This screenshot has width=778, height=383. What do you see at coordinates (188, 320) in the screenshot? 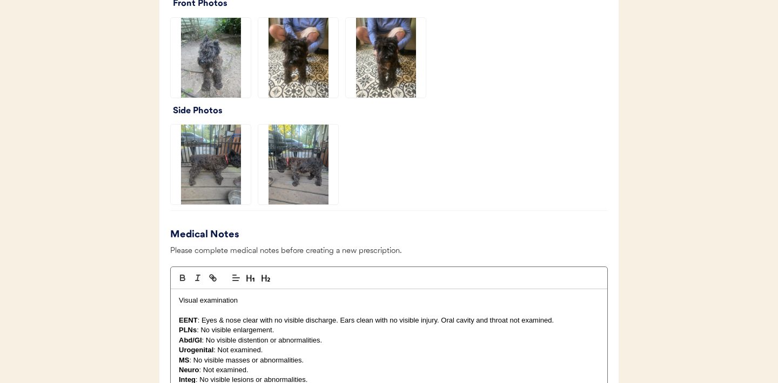
I see `strong: EENT` at bounding box center [188, 320].